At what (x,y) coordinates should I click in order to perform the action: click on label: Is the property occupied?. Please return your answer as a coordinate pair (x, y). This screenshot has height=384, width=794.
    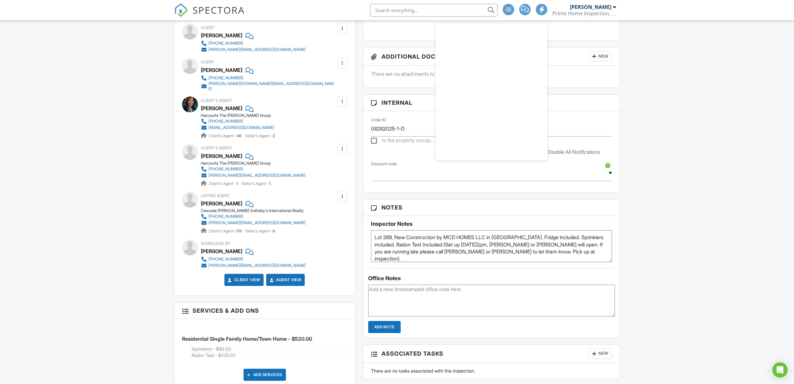
    Looking at the image, I should click on (402, 141).